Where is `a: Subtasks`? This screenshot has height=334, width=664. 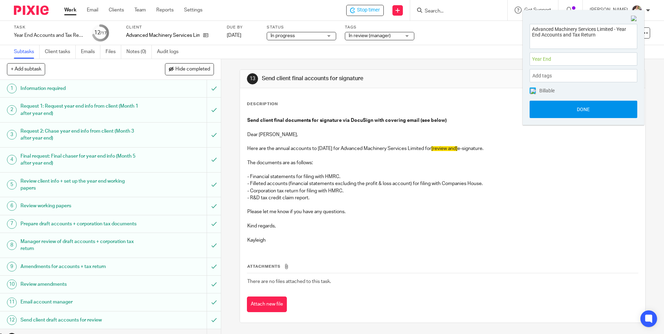 a: Subtasks is located at coordinates (27, 52).